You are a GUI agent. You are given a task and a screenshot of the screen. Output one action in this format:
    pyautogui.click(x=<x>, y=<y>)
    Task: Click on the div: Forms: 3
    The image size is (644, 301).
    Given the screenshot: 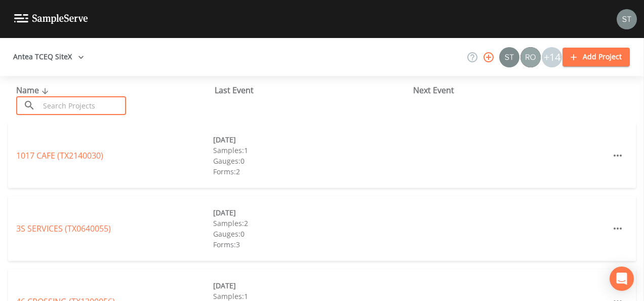 What is the action you would take?
    pyautogui.click(x=311, y=245)
    